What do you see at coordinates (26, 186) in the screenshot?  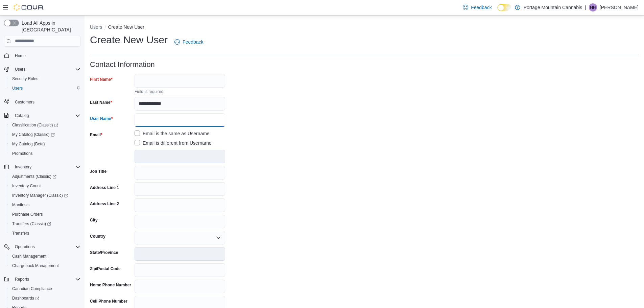 I see `a: Inventory Count` at bounding box center [26, 186].